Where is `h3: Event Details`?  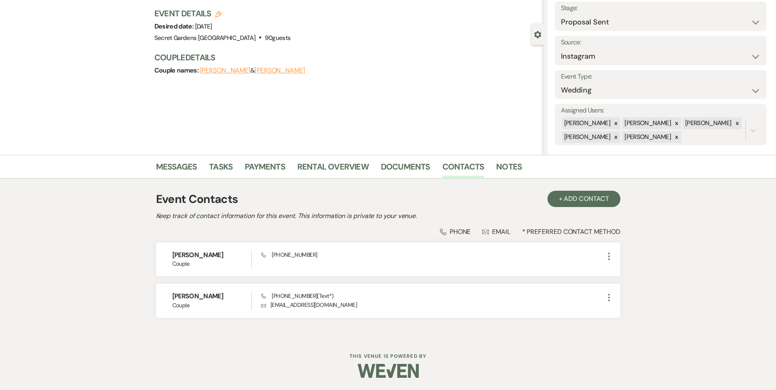
h3: Event Details is located at coordinates (222, 13).